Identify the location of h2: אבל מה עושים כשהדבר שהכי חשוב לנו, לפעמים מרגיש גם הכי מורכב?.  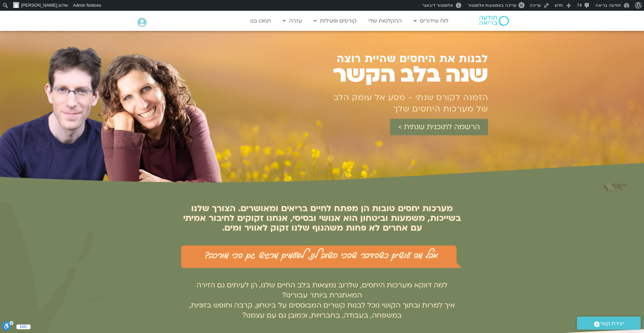
(322, 254).